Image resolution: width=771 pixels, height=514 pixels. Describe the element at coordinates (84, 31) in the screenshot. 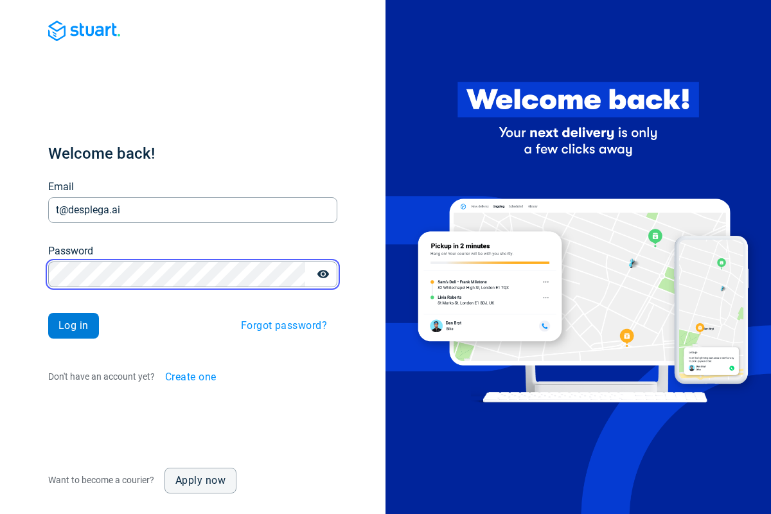

I see `img: Blue logo` at that location.